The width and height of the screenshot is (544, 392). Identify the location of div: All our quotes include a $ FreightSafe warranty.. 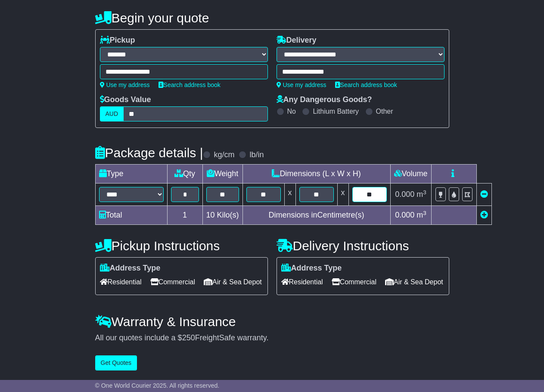
(272, 338).